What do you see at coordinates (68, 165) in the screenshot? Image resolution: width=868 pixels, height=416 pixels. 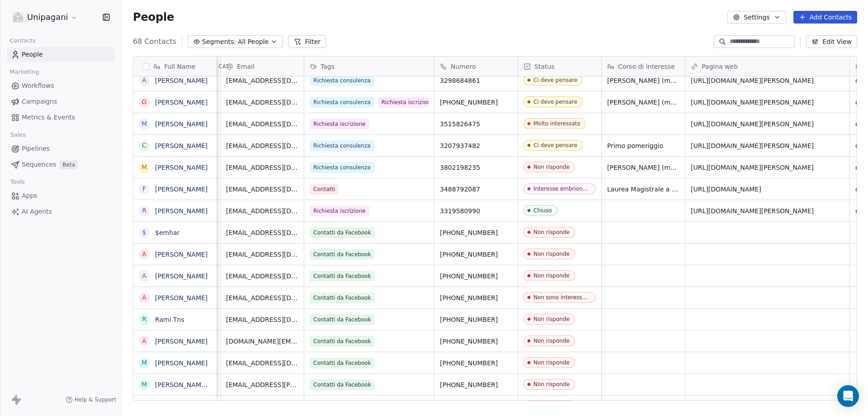 I see `span: Beta` at bounding box center [68, 165].